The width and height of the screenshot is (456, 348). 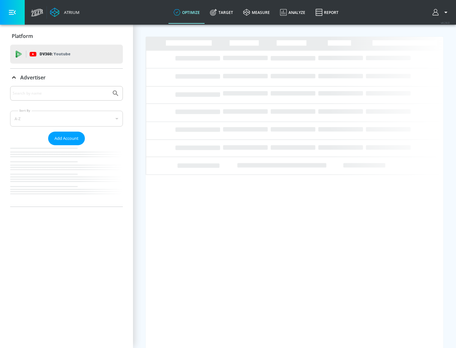 I want to click on a: measure, so click(x=256, y=12).